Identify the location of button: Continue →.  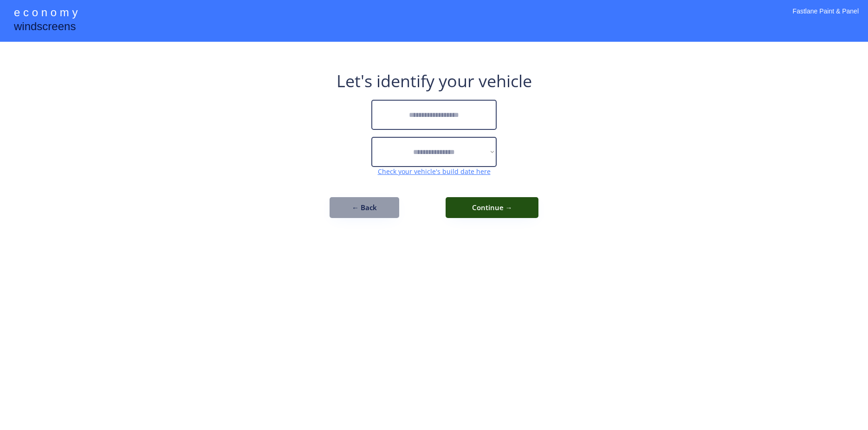
(492, 208).